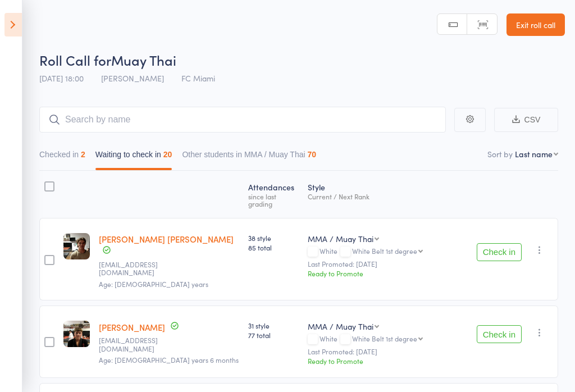  Describe the element at coordinates (500, 154) in the screenshot. I see `label: Sort by` at that location.